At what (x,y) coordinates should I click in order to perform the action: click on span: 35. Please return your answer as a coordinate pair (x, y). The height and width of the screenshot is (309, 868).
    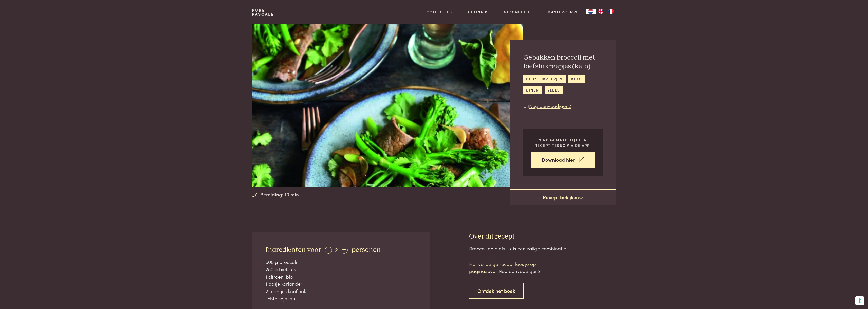
    Looking at the image, I should click on (488, 271).